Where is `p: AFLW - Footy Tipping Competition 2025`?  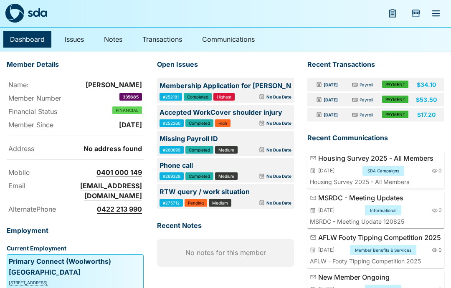
p: AFLW - Footy Tipping Competition 2025 is located at coordinates (375, 261).